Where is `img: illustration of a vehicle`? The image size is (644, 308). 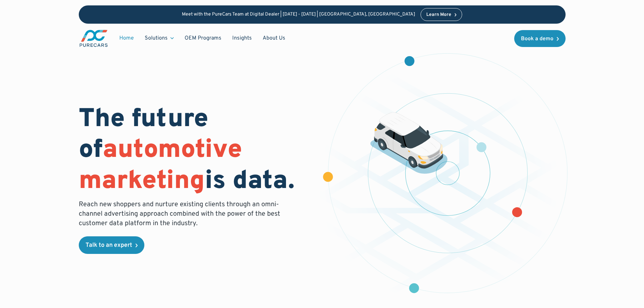
img: illustration of a vehicle is located at coordinates (409, 143).